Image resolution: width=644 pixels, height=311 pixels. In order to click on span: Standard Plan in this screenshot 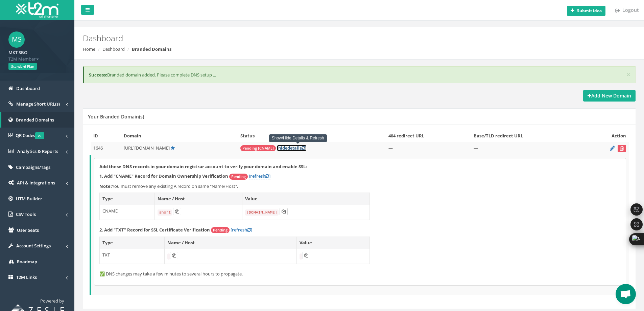, I will do `click(23, 66)`.